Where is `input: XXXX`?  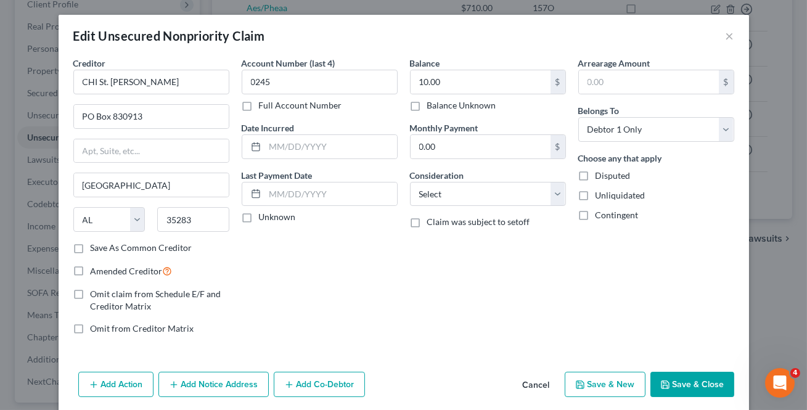
input: XXXX is located at coordinates (319, 82).